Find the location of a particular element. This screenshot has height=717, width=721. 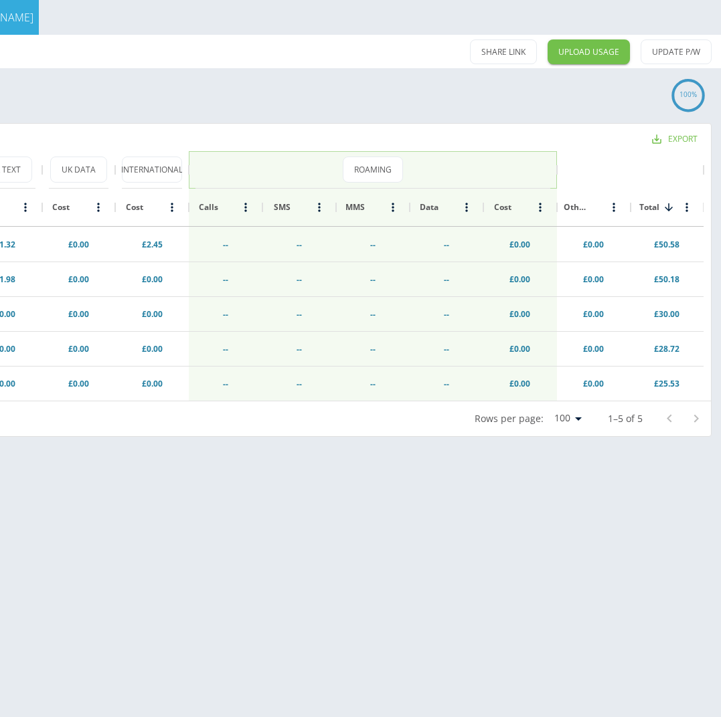

a: £50.58 is located at coordinates (666, 244).